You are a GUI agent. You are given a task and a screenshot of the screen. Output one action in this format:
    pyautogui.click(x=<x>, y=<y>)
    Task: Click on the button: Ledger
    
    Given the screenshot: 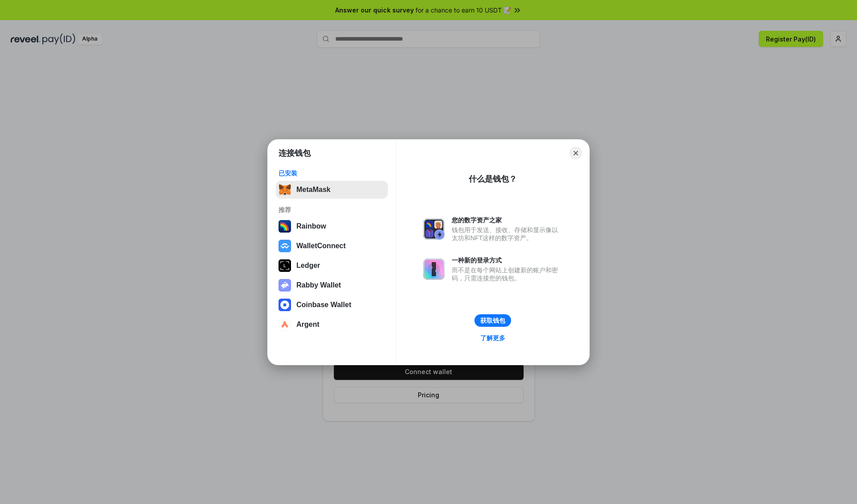 What is the action you would take?
    pyautogui.click(x=332, y=266)
    